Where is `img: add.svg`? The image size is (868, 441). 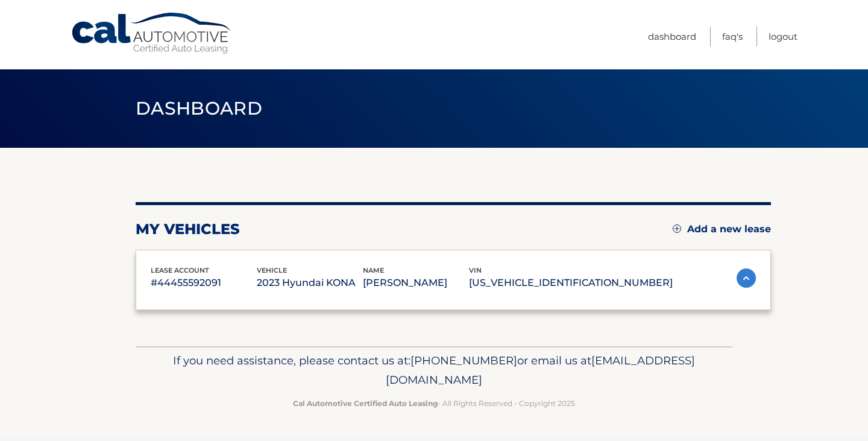 img: add.svg is located at coordinates (677, 228).